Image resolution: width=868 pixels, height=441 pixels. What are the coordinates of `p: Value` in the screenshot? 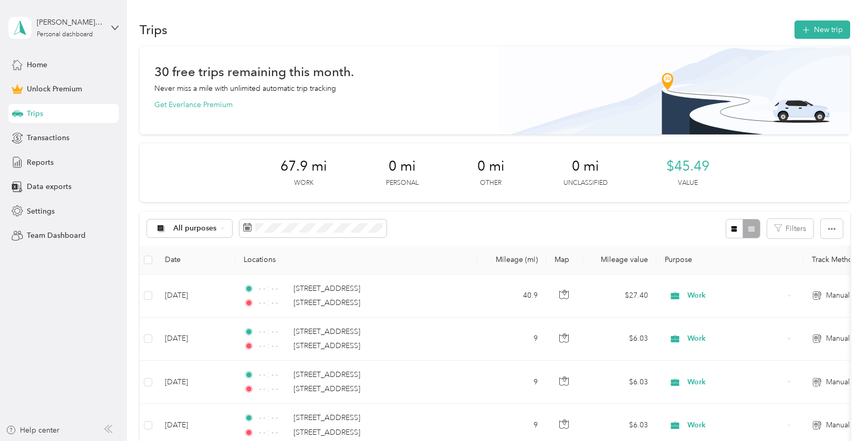 It's located at (688, 183).